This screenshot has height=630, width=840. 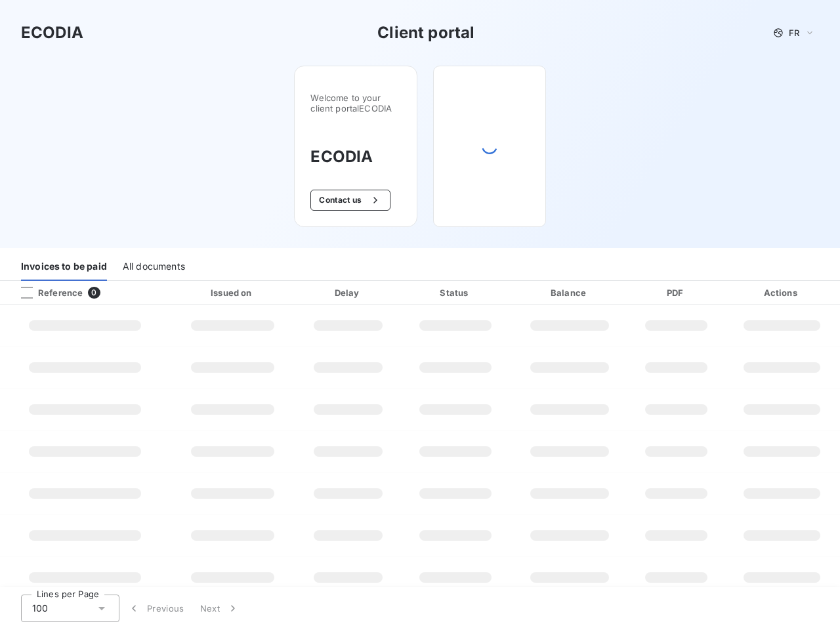 What do you see at coordinates (40, 608) in the screenshot?
I see `span: 100` at bounding box center [40, 608].